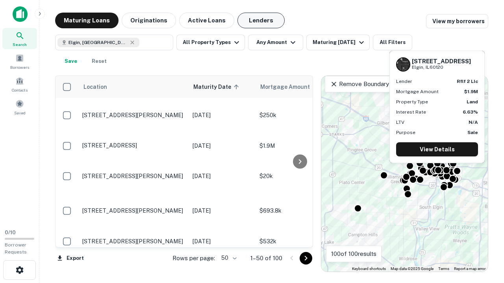 The height and width of the screenshot is (283, 504). Describe the element at coordinates (299, 115) in the screenshot. I see `p: $250k` at that location.